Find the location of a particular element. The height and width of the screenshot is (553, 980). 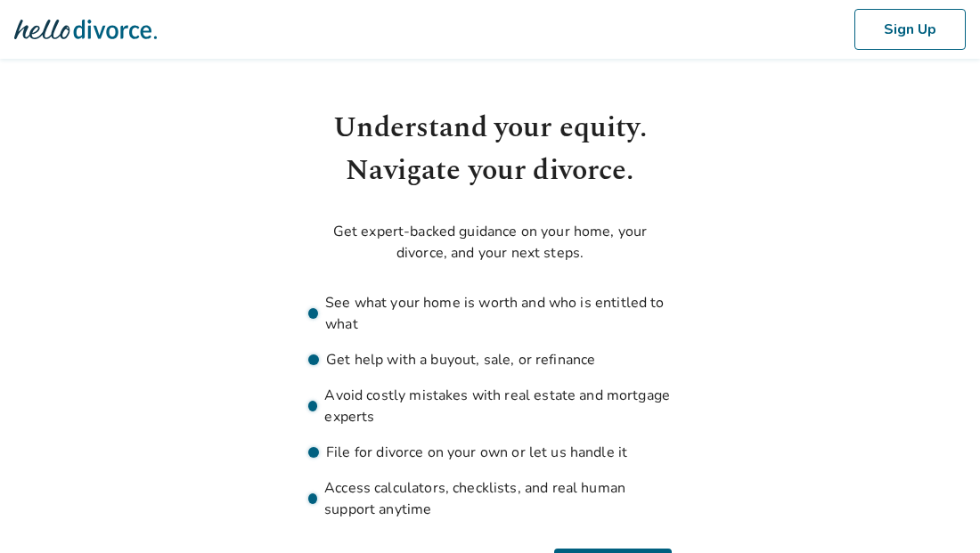

li: Access calculators, checklists, and real human support anytime is located at coordinates (490, 499).